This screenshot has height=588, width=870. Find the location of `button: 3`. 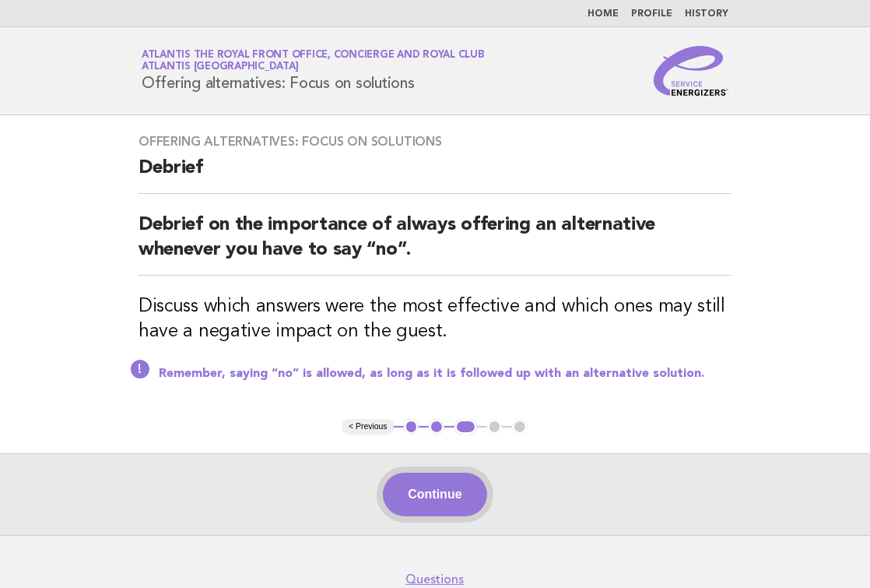

button: 3 is located at coordinates (466, 426).